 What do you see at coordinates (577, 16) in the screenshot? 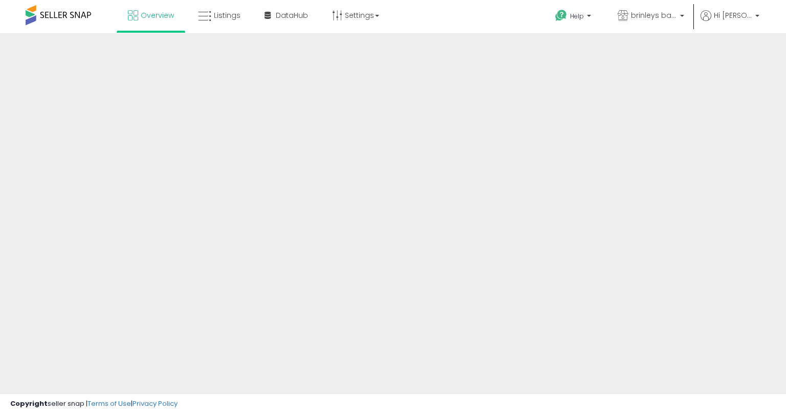
I see `span: Help` at bounding box center [577, 16].